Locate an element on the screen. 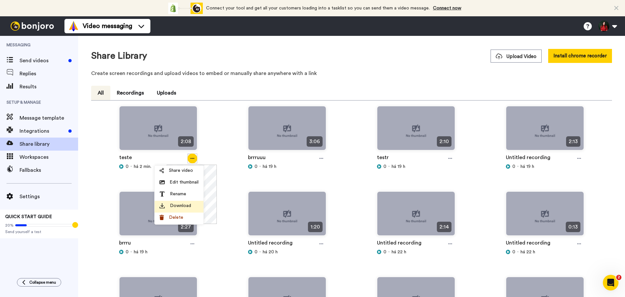 This screenshot has width=625, height=297. p: Create screen recordings and upload videos to embed or manually share anywhere with a link is located at coordinates (352, 73).